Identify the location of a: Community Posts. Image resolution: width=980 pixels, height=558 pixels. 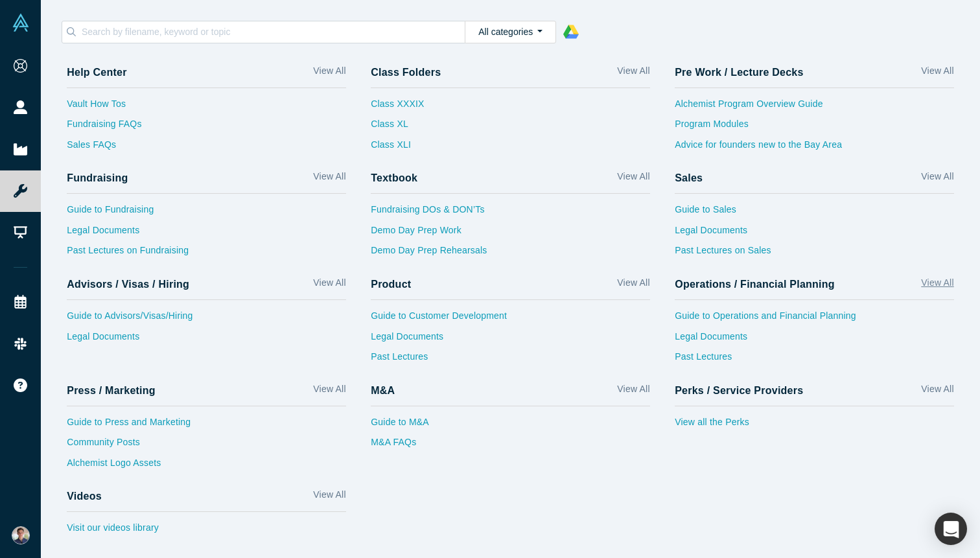
(206, 446).